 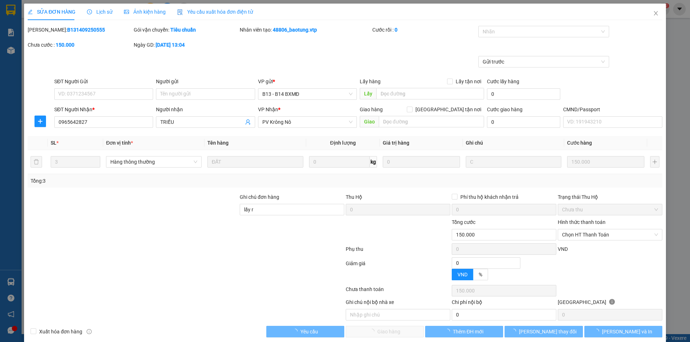 What do you see at coordinates (398, 251) in the screenshot?
I see `div: Phụ thu` at bounding box center [398, 251].